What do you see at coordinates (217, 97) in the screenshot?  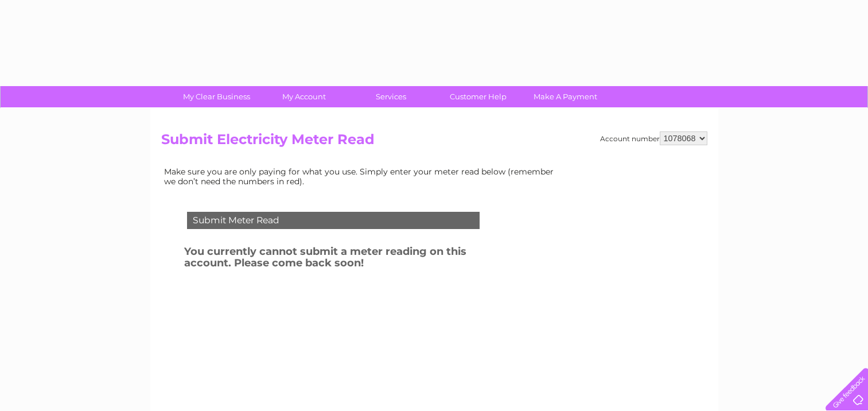 I see `a: My Clear Business` at bounding box center [217, 97].